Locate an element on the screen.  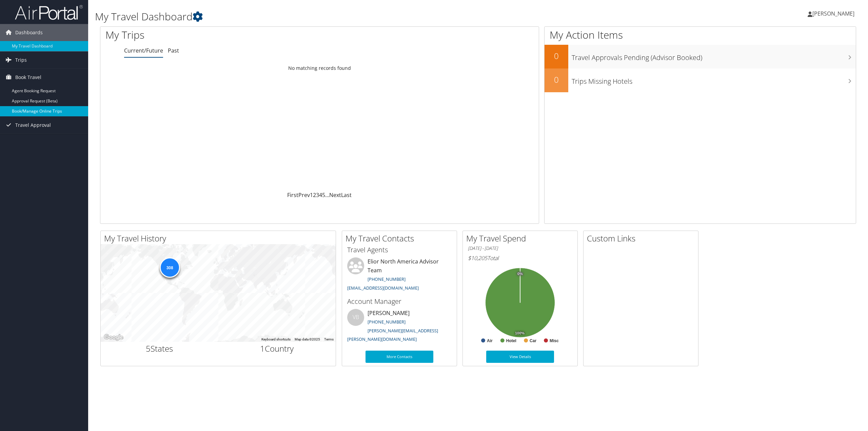
button: Keyboard shortcuts is located at coordinates (276, 340).